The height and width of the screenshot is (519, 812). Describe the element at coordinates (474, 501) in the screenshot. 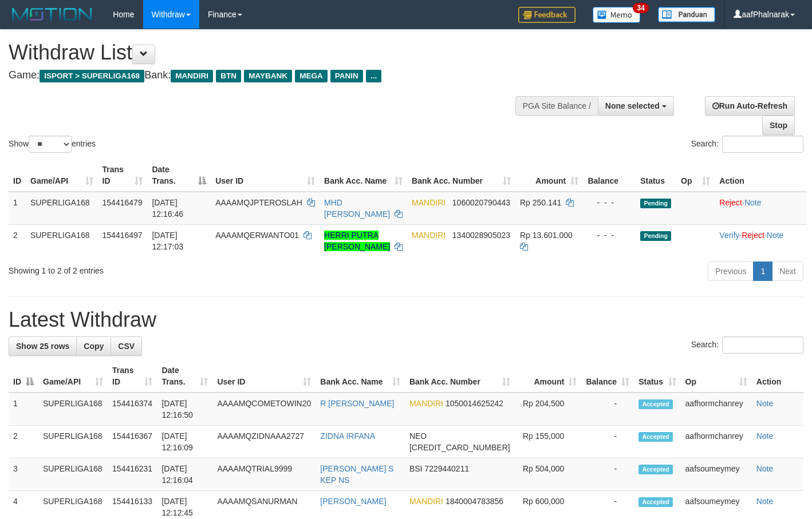

I see `span: Copy 1840004783856 to clipboard` at that location.